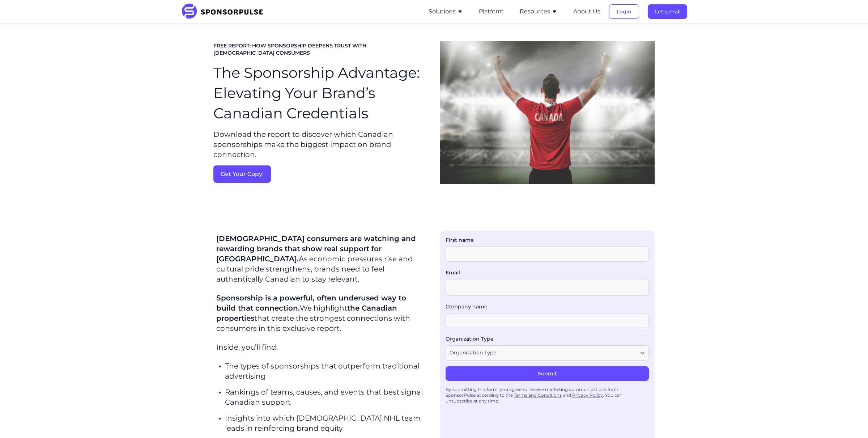 Image resolution: width=868 pixels, height=438 pixels. What do you see at coordinates (321, 93) in the screenshot?
I see `h1: The Sponsorship Advantage: Elevating Your Brand’s Canadian Credentials` at bounding box center [321, 93].